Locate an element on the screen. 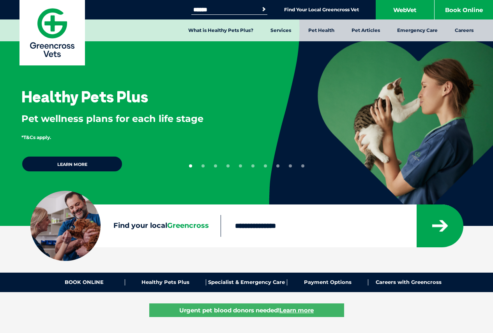 Image resolution: width=493 pixels, height=333 pixels. button: 7 of 10 is located at coordinates (265, 166).